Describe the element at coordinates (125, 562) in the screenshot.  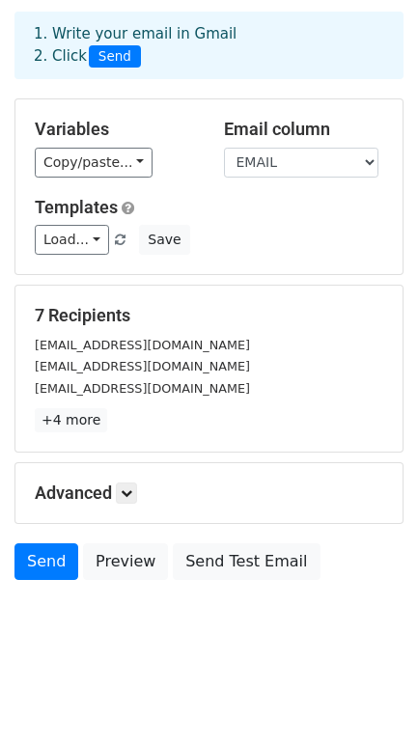
I see `a: Preview` at that location.